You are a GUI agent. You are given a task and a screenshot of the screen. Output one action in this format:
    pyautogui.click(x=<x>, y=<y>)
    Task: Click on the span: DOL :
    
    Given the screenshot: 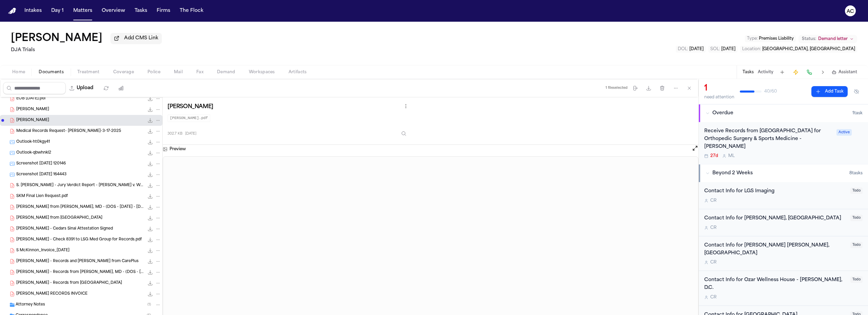 What is the action you would take?
    pyautogui.click(x=683, y=49)
    